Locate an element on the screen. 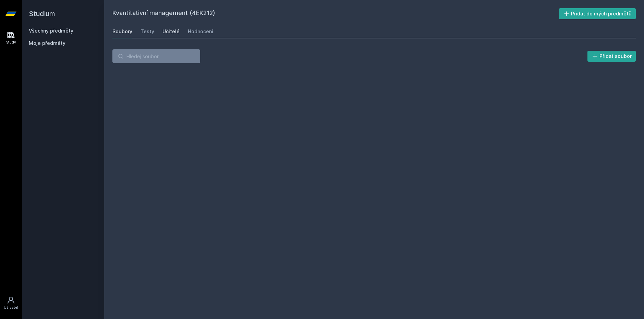 The image size is (644, 319). a: Učitelé is located at coordinates (171, 32).